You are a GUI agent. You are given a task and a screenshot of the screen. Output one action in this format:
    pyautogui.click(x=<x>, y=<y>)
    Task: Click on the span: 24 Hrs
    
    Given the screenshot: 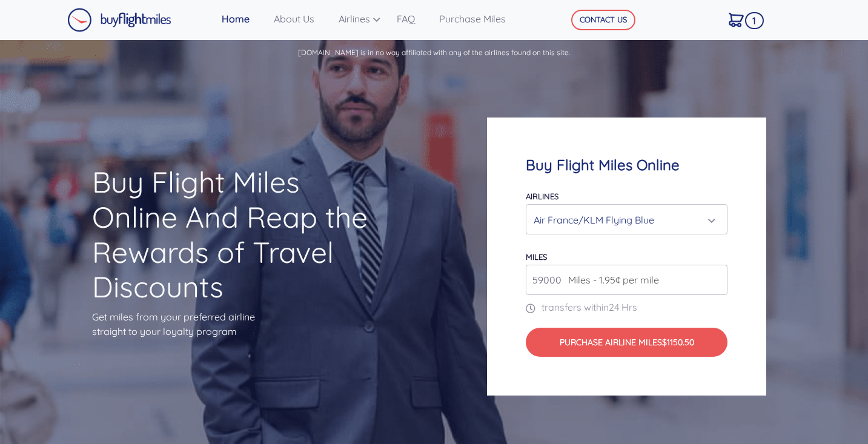 What is the action you would take?
    pyautogui.click(x=623, y=307)
    